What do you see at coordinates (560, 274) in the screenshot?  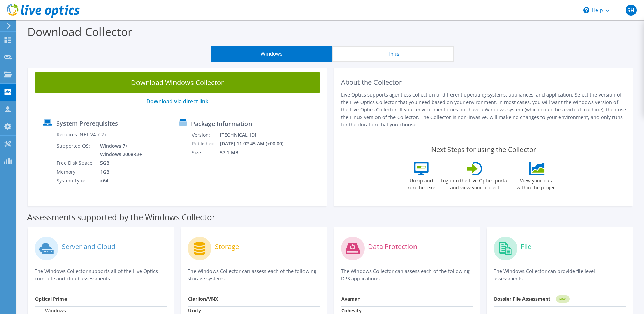 I see `p: The Windows Collector can provide file level assessments.` at bounding box center [560, 274].